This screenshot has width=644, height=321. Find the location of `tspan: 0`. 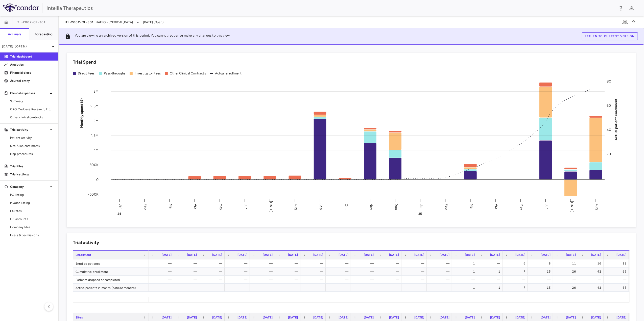

tspan: 0 is located at coordinates (97, 180).